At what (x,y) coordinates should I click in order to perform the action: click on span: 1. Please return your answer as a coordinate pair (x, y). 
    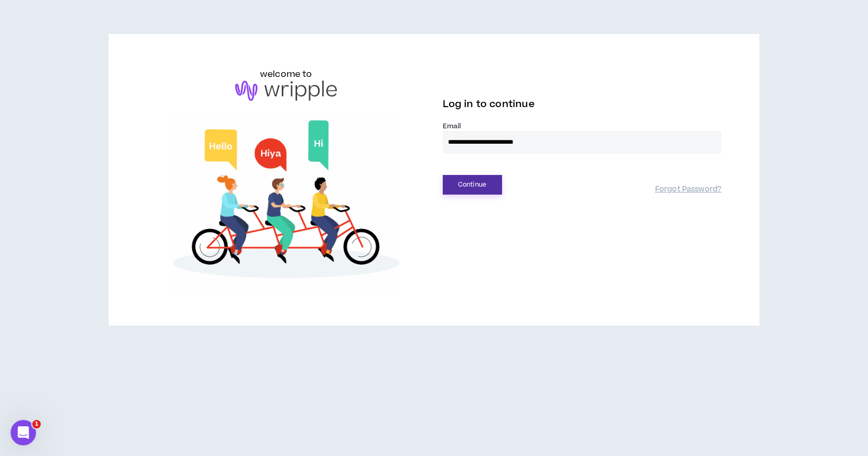
    Looking at the image, I should click on (37, 424).